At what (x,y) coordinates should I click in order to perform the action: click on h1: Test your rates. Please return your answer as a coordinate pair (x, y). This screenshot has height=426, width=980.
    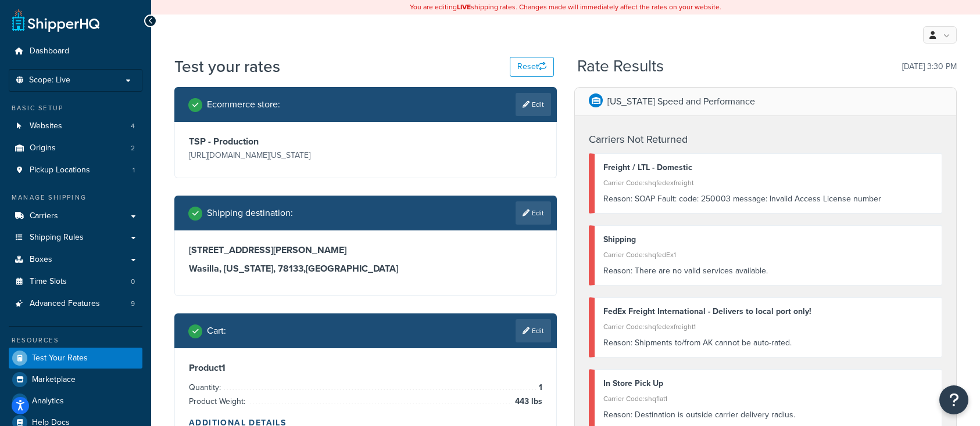
    Looking at the image, I should click on (227, 66).